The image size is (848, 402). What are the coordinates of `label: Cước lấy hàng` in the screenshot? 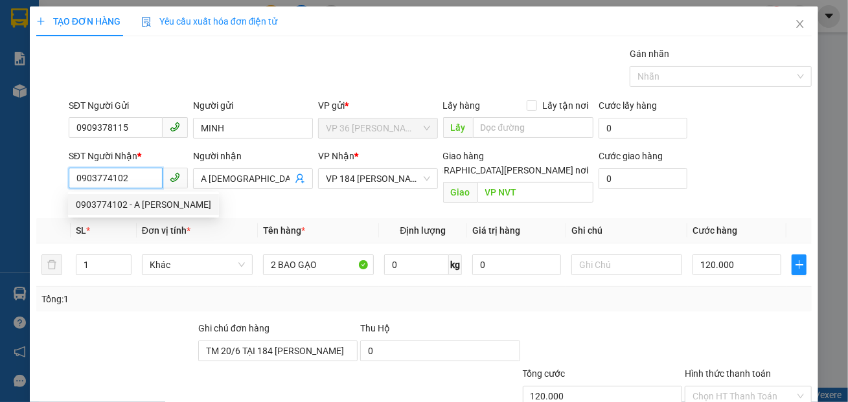 It's located at (628, 106).